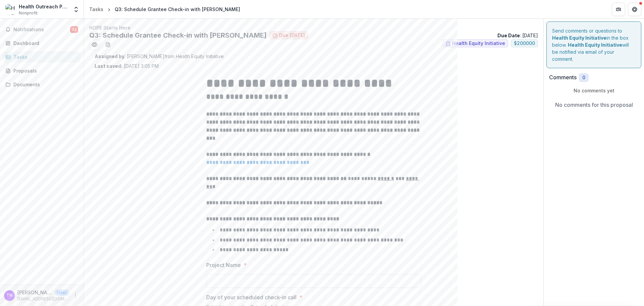 The height and width of the screenshot is (306, 644). What do you see at coordinates (635, 9) in the screenshot?
I see `button: Get Help` at bounding box center [635, 9].